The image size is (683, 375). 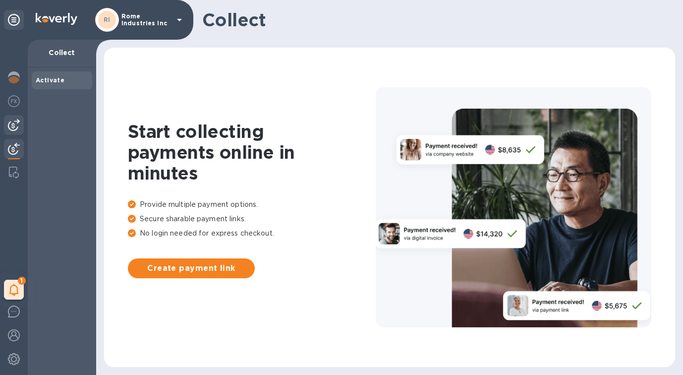 I want to click on span: 1, so click(x=22, y=280).